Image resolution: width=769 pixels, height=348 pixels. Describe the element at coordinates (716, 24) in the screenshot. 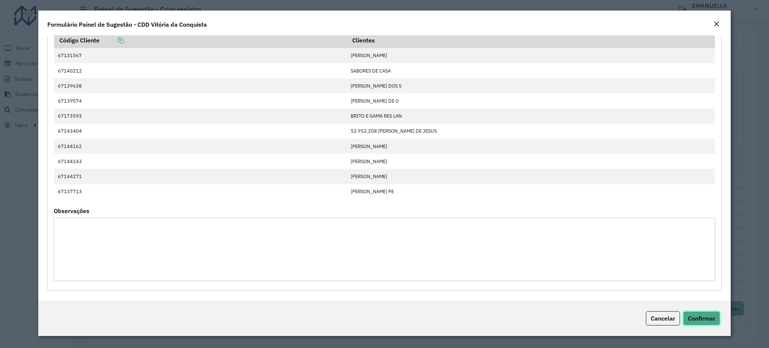

I see `em: Fechar` at that location.